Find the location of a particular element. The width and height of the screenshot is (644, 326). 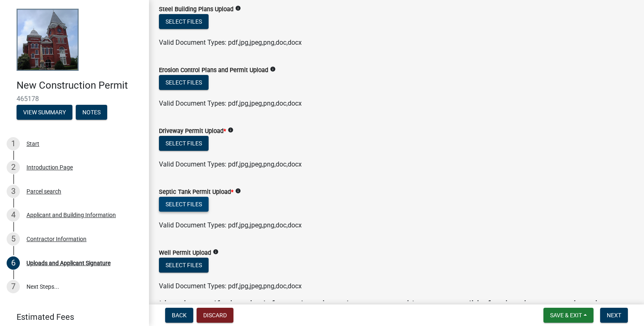

button: Discard is located at coordinates (215, 315).